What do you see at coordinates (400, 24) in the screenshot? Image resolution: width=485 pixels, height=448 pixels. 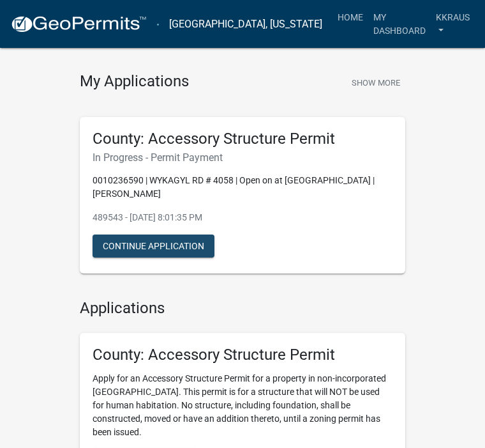 I see `a: My Dashboard` at bounding box center [400, 24].